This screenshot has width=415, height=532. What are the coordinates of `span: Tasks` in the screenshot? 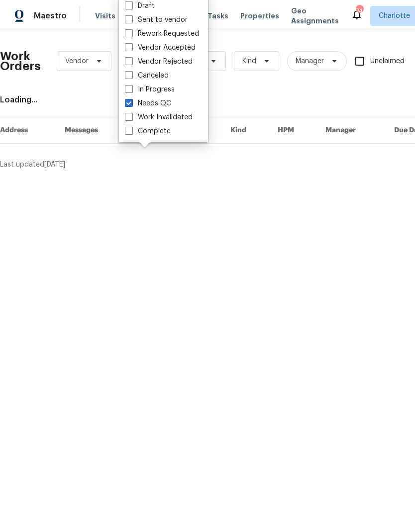 It's located at (218, 16).